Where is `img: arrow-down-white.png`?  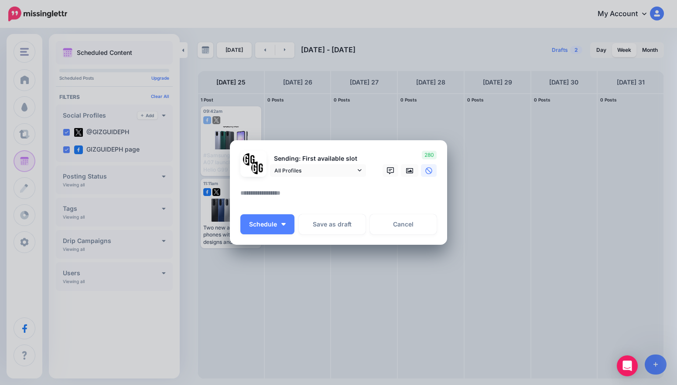
img: arrow-down-white.png is located at coordinates (283, 225).